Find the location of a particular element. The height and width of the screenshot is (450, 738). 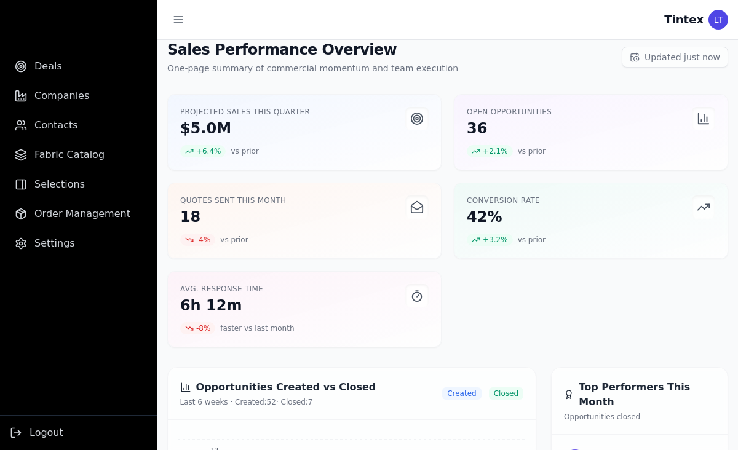

p: Conversion Rate is located at coordinates (503, 201).